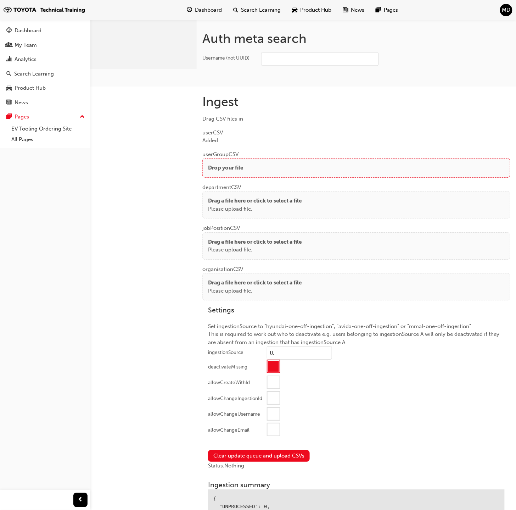  I want to click on span: Search Learning, so click(261, 10).